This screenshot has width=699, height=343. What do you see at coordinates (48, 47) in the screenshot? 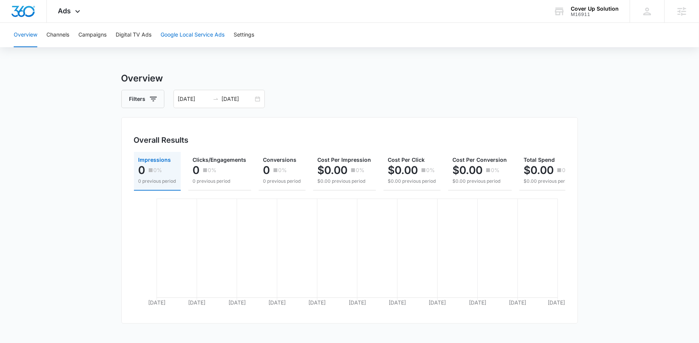
I see `div: Domain Overview` at bounding box center [48, 47].